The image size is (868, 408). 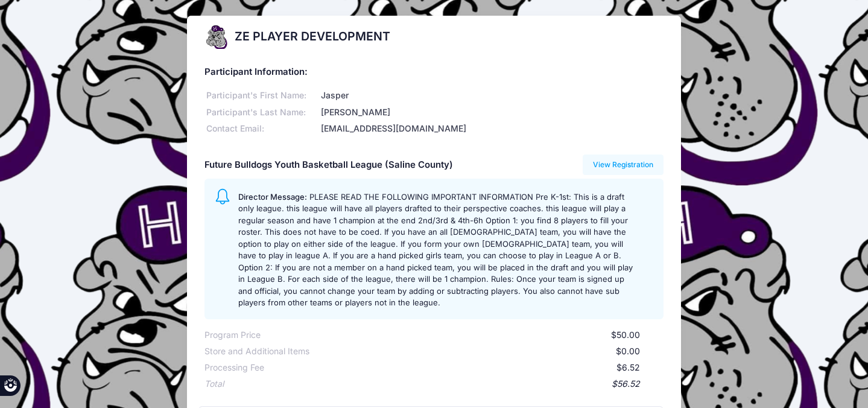 What do you see at coordinates (273, 197) in the screenshot?
I see `span: Director Message:` at bounding box center [273, 197].